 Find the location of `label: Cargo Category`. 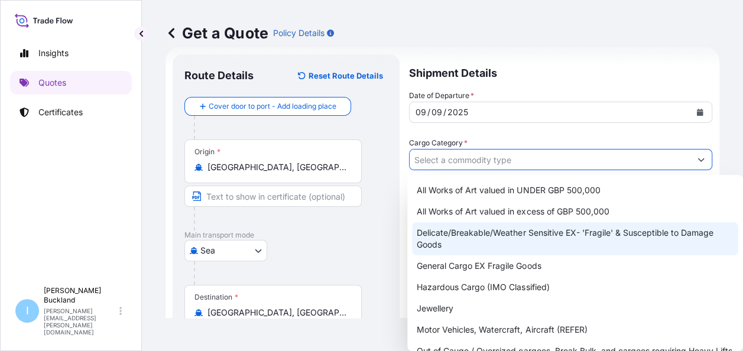

label: Cargo Category is located at coordinates (438, 143).